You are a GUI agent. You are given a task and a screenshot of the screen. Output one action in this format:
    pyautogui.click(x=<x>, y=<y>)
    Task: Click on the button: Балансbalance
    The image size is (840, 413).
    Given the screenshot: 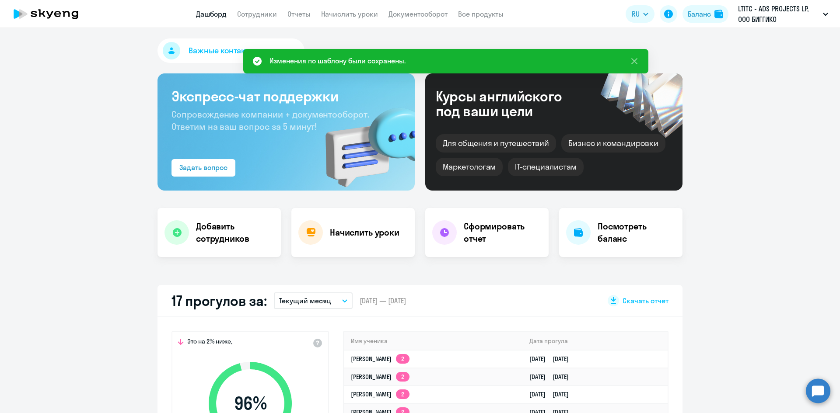 What is the action you would take?
    pyautogui.click(x=705, y=14)
    